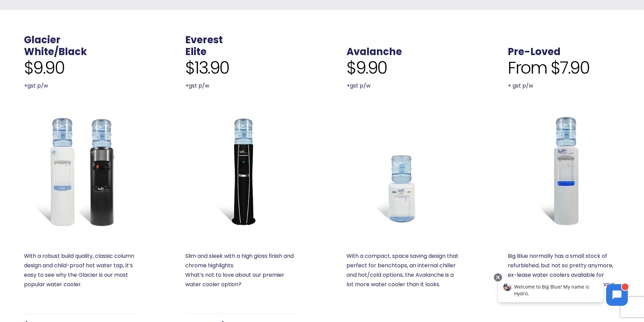  What do you see at coordinates (548, 68) in the screenshot?
I see `span: From $7.90` at bounding box center [548, 68].